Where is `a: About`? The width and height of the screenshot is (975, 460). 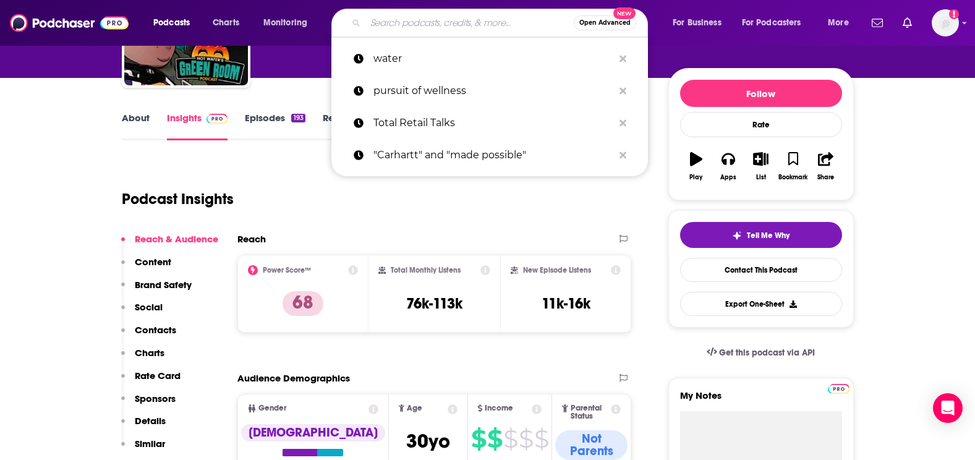 a: About is located at coordinates (135, 126).